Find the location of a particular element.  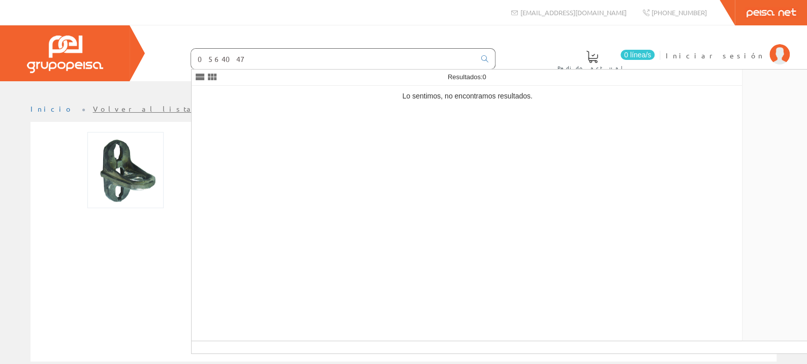

span: Resultados: is located at coordinates (467, 77).